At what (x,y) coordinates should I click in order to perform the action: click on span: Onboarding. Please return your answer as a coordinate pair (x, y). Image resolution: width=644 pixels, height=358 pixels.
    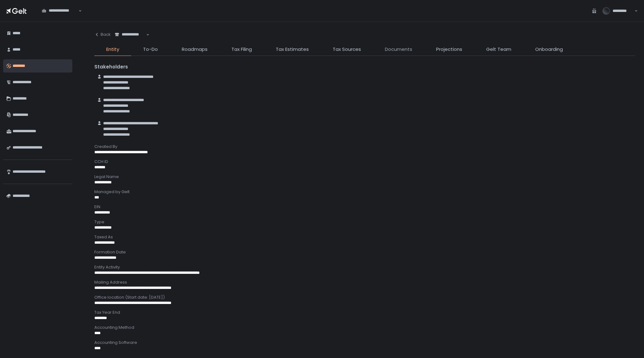
    Looking at the image, I should click on (549, 49).